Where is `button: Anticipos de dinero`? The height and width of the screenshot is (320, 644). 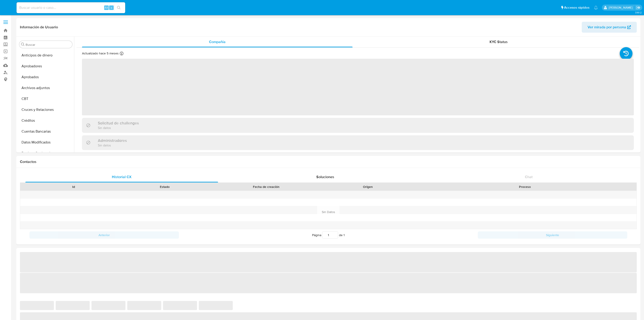
button: Anticipos de dinero is located at coordinates (46, 55).